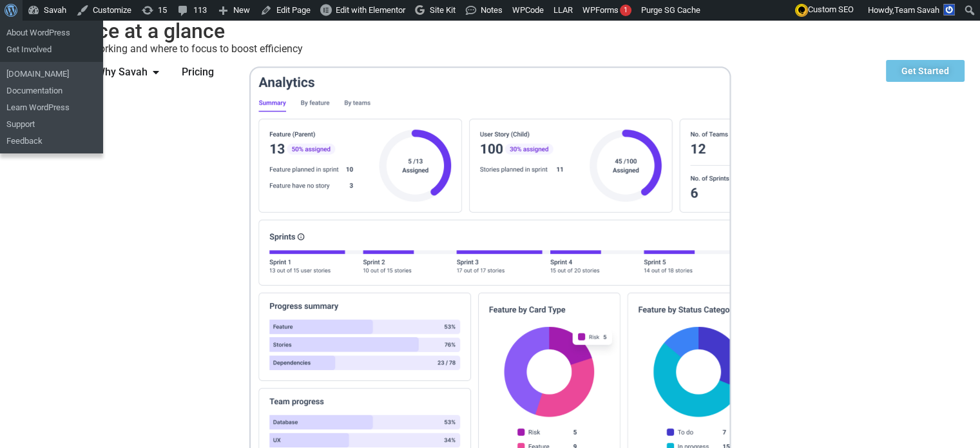 The height and width of the screenshot is (448, 980). What do you see at coordinates (948, 417) in the screenshot?
I see `div: Chat Widget` at bounding box center [948, 417].